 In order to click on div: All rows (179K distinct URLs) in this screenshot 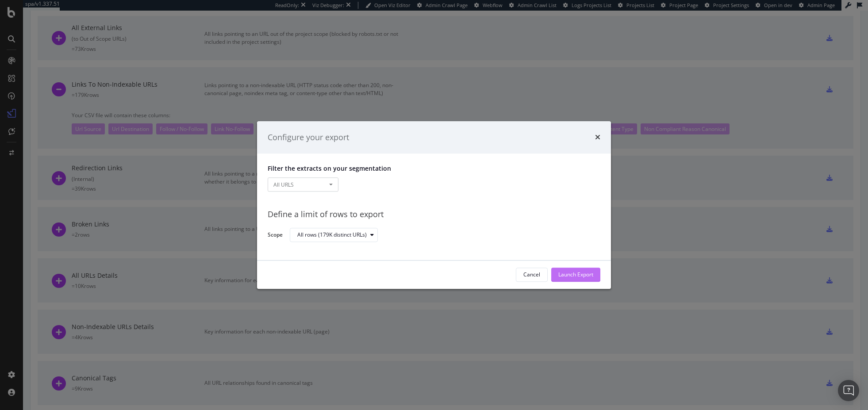, I will do `click(332, 235)`.